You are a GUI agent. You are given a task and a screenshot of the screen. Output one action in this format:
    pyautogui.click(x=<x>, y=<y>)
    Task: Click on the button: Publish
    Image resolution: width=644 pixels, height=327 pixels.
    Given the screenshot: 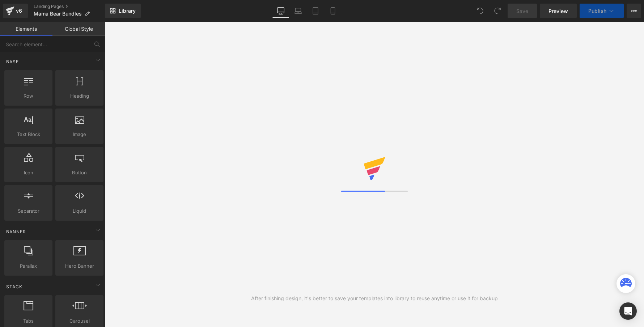 What is the action you would take?
    pyautogui.click(x=602, y=11)
    